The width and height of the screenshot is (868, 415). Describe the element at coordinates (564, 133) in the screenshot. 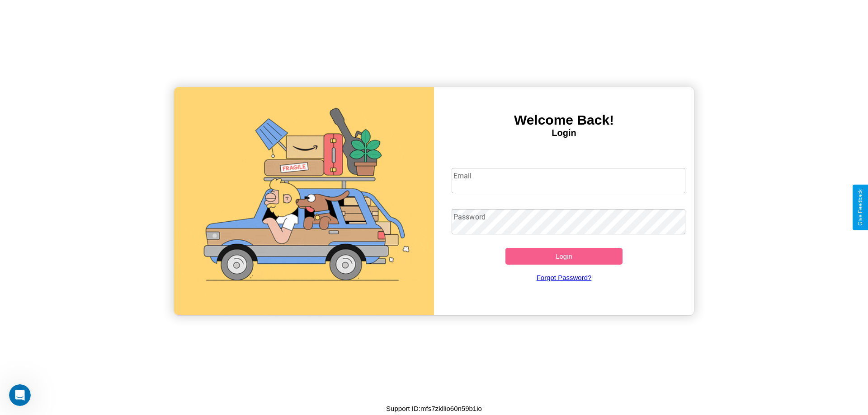

I see `h4: Login` at that location.